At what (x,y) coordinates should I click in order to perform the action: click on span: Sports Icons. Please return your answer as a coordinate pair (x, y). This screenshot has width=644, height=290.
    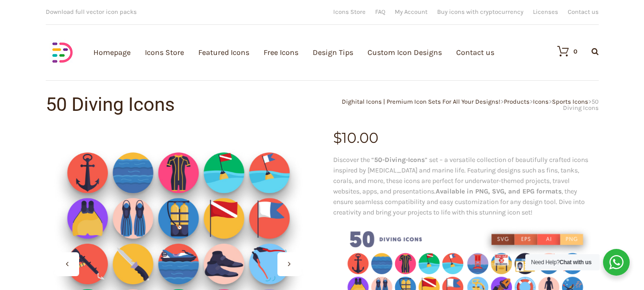
    Looking at the image, I should click on (570, 101).